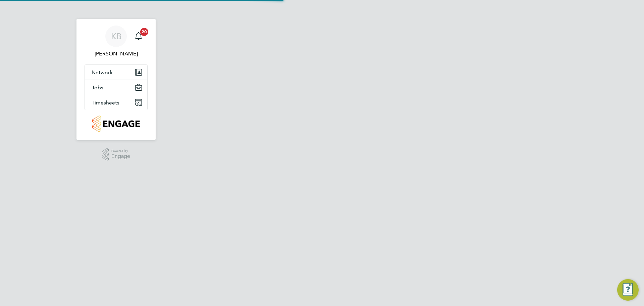 Image resolution: width=644 pixels, height=306 pixels. I want to click on img: countryside-properties-logo-retina.png, so click(116, 124).